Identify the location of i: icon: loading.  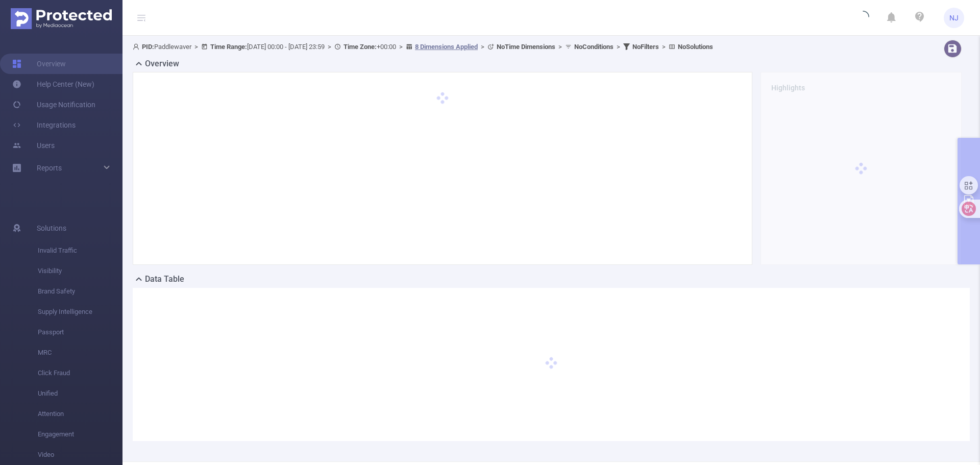
(863, 18).